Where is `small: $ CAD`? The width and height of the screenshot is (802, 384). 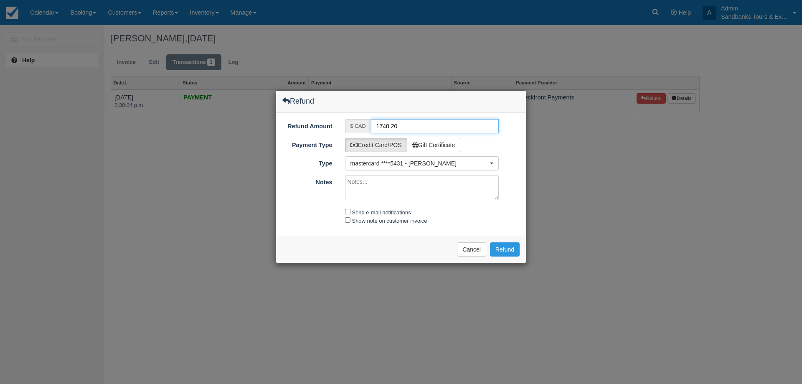 small: $ CAD is located at coordinates (358, 126).